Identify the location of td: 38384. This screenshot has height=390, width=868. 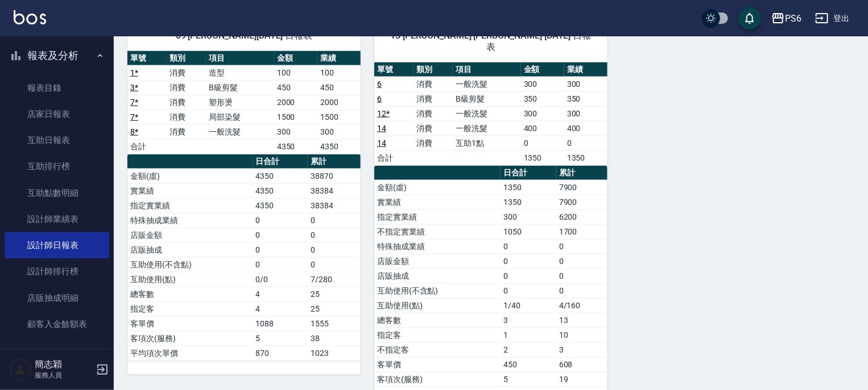
(334, 191).